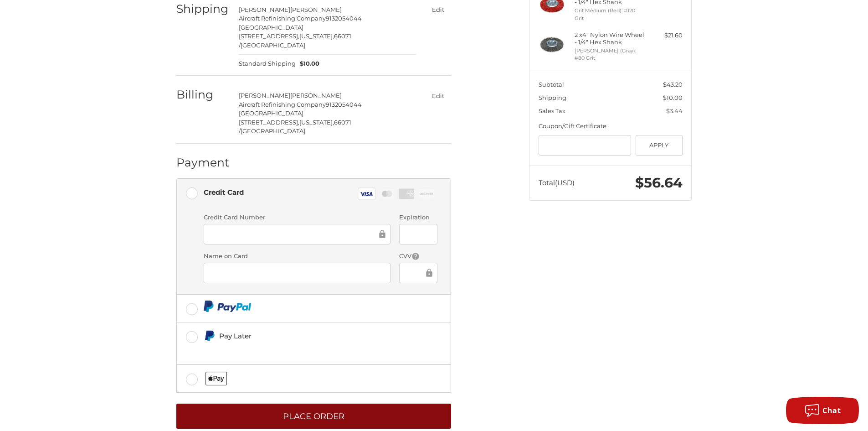 The image size is (868, 431). Describe the element at coordinates (267, 64) in the screenshot. I see `span: Standard Shipping` at that location.